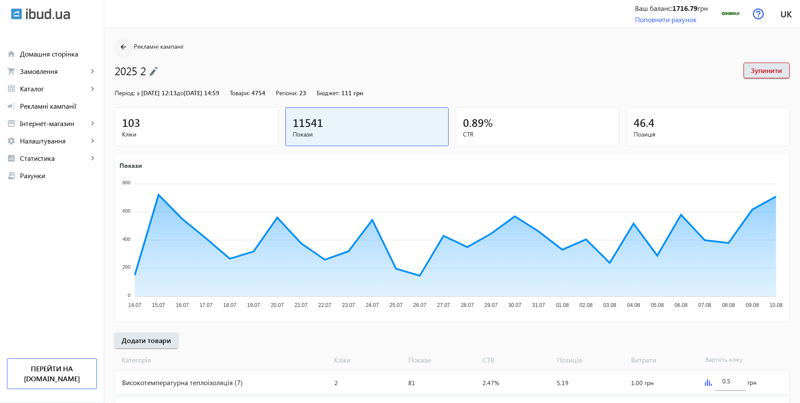 This screenshot has height=403, width=800. What do you see at coordinates (131, 165) in the screenshot?
I see `text: Покази` at bounding box center [131, 165].